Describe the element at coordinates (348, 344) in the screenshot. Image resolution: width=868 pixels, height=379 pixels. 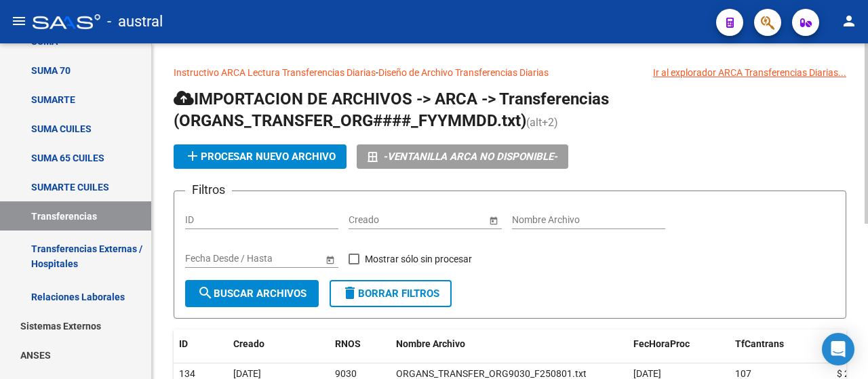
I see `span: RNOS` at that location.